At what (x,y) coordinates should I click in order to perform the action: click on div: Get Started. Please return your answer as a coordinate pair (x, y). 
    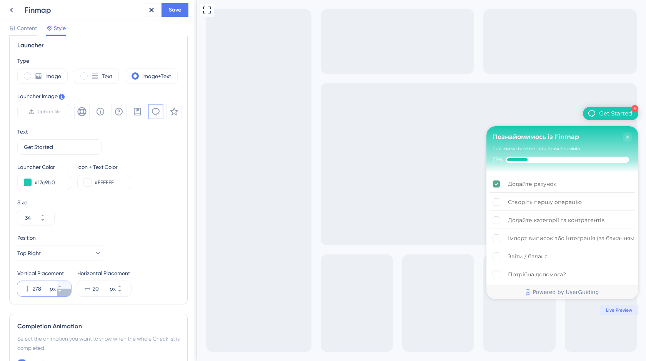
    Looking at the image, I should click on (419, 113).